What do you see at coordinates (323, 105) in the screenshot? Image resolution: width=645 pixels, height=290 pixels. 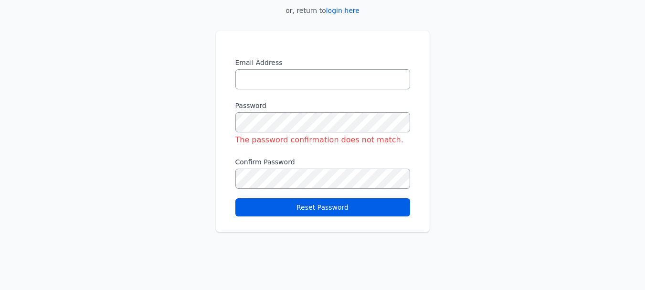 I see `label: Password` at bounding box center [323, 105].